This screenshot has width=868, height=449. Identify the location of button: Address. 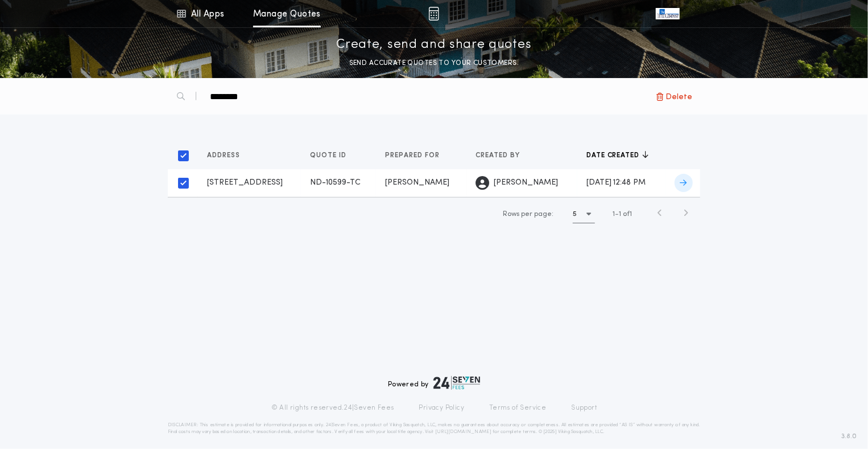
(227, 156).